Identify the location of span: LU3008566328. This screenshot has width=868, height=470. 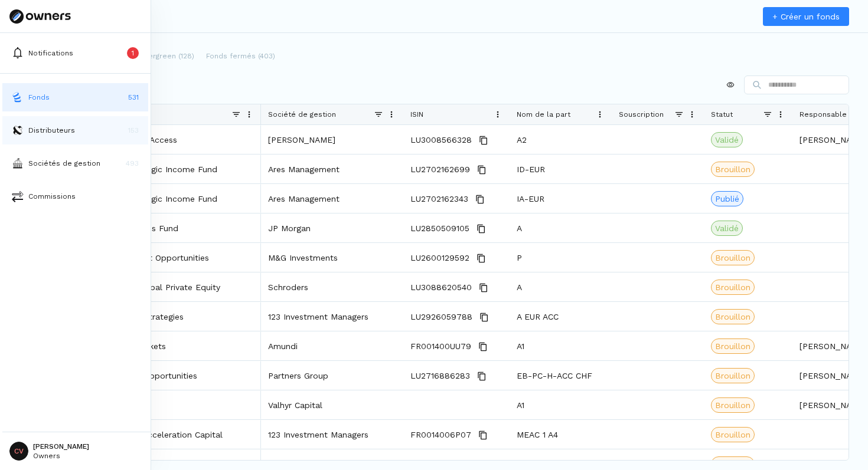
(441, 139).